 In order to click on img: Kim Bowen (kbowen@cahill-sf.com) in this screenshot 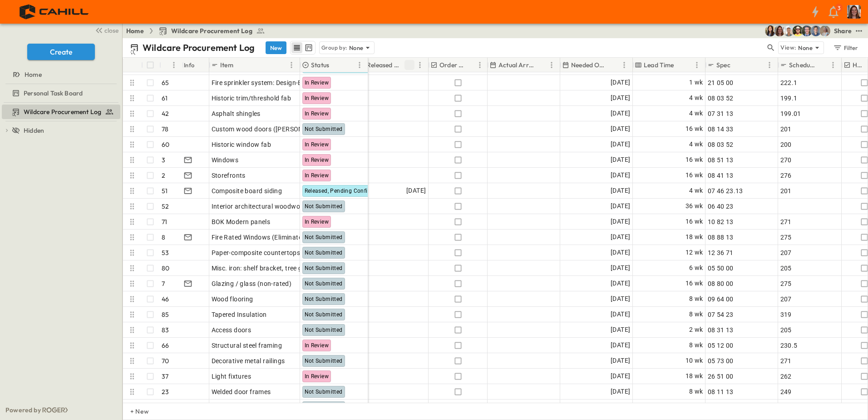, I will do `click(770, 31)`.